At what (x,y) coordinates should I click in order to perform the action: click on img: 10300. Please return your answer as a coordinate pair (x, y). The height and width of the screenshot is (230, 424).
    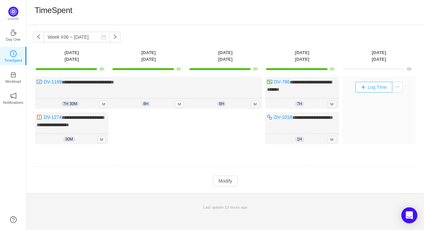
    Looking at the image, I should click on (39, 82).